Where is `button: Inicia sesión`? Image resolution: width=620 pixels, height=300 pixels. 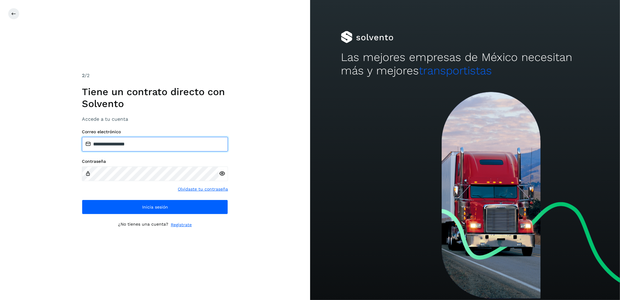
button: Inicia sesión is located at coordinates (155, 207).